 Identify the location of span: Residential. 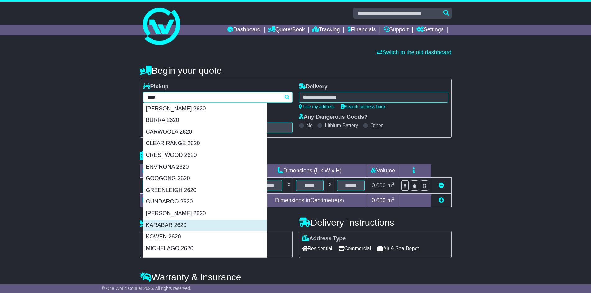
(317, 249).